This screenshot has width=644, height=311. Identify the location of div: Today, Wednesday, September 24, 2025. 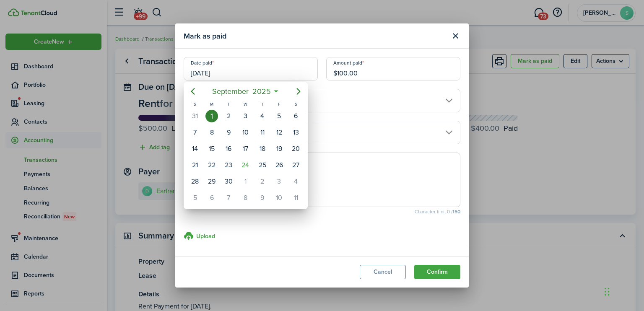
(246, 165).